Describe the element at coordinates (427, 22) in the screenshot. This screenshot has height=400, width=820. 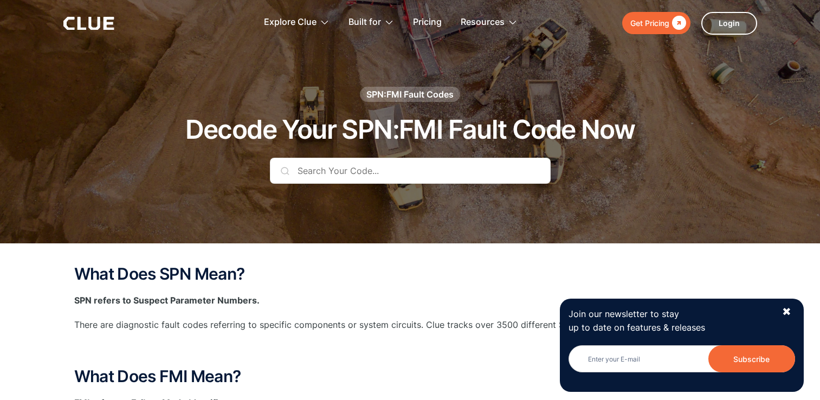
I see `a: Pricing` at that location.